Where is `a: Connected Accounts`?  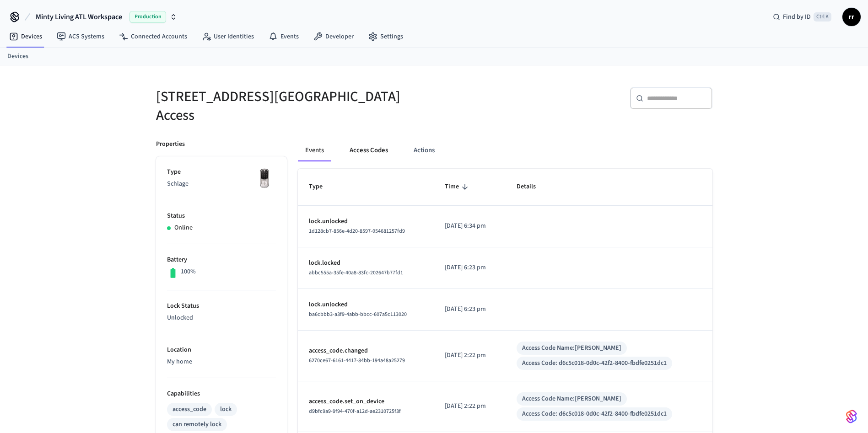 a: Connected Accounts is located at coordinates (153, 37).